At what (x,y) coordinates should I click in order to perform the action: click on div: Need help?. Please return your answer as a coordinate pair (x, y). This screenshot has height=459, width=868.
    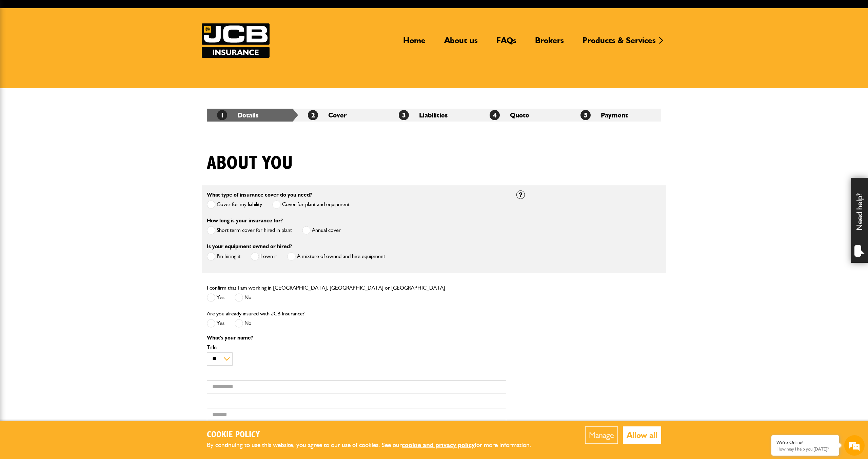
    Looking at the image, I should click on (860, 221).